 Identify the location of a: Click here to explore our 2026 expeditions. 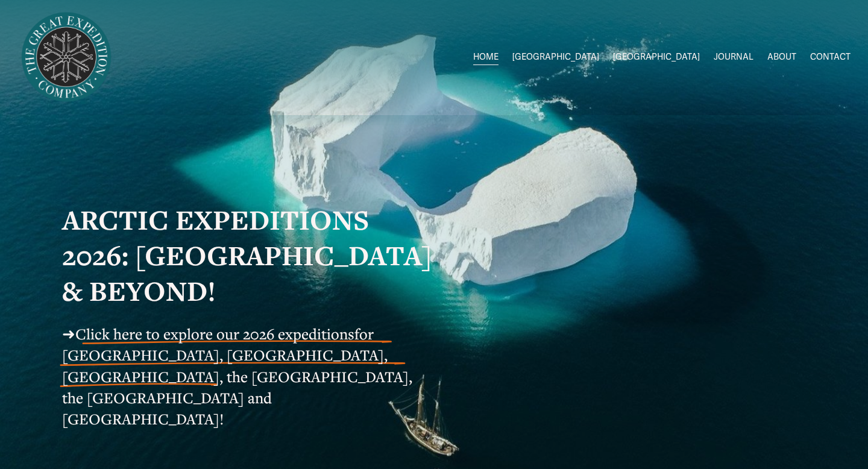
(214, 334).